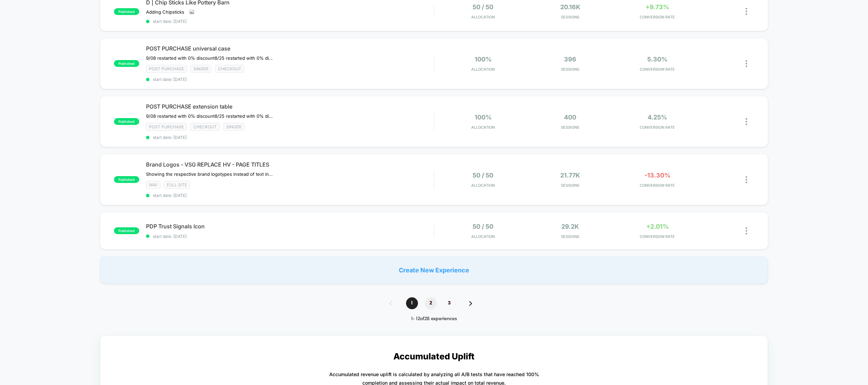 The height and width of the screenshot is (385, 868). Describe the element at coordinates (434, 270) in the screenshot. I see `div: Create New Experience` at that location.